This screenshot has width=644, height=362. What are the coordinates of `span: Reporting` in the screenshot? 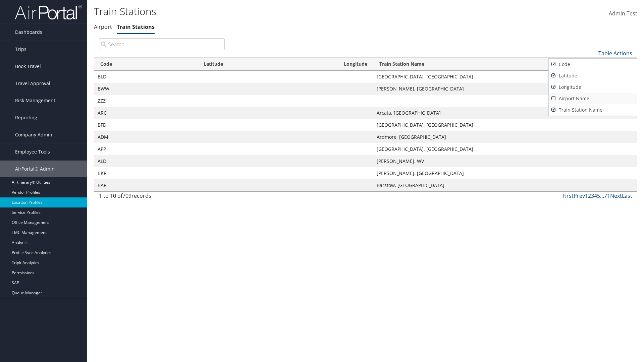 It's located at (26, 118).